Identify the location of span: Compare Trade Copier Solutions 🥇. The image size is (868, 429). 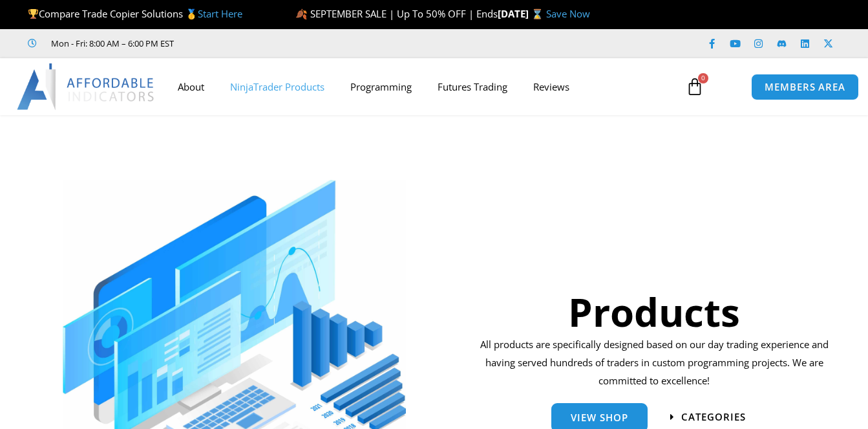
(135, 13).